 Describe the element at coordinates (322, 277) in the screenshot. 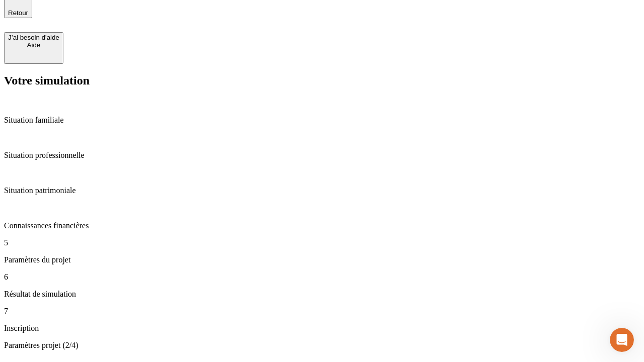

I see `p: 6` at that location.